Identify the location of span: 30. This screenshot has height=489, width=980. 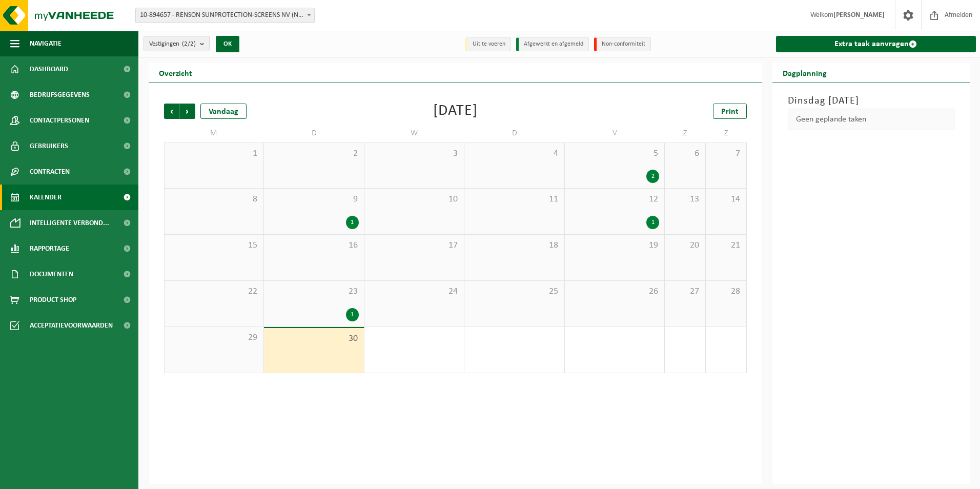
(314, 339).